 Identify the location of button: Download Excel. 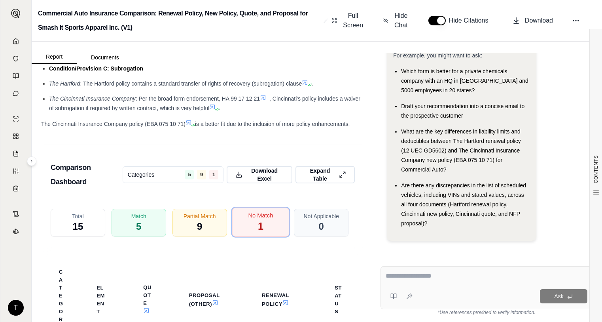
(260, 174).